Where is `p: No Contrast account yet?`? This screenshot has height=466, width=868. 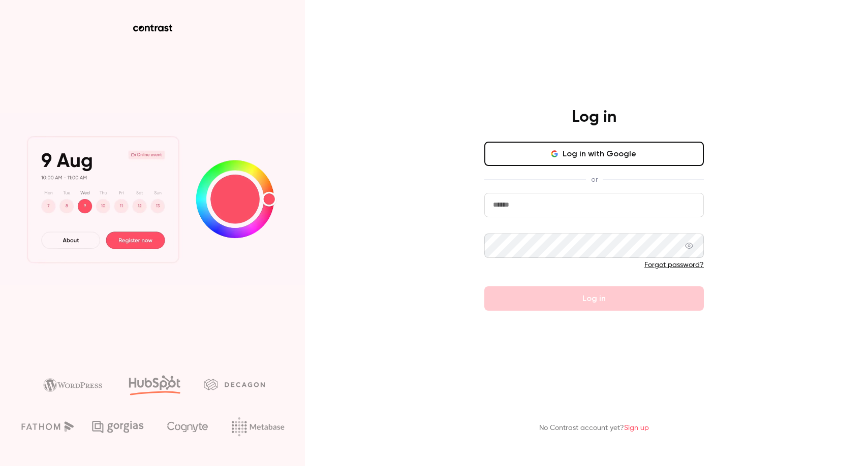
p: No Contrast account yet? is located at coordinates (594, 428).